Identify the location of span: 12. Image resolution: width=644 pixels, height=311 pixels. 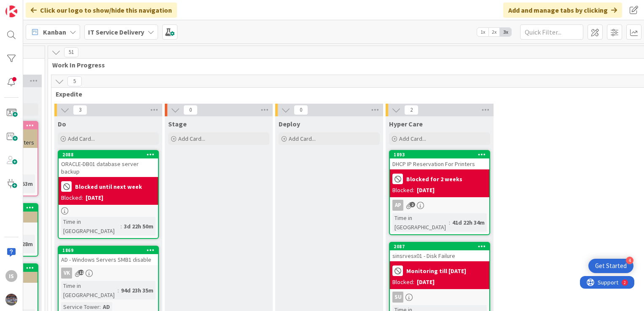
(81, 272).